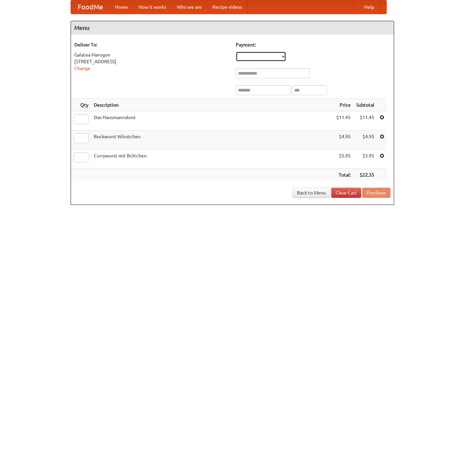 The height and width of the screenshot is (476, 457). What do you see at coordinates (121, 7) in the screenshot?
I see `a: Home` at bounding box center [121, 7].